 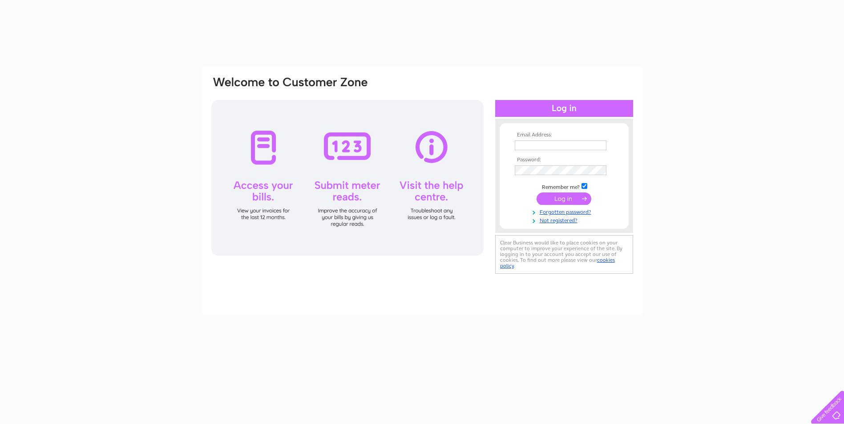 What do you see at coordinates (557, 263) in the screenshot?
I see `a: cookies policy` at bounding box center [557, 263].